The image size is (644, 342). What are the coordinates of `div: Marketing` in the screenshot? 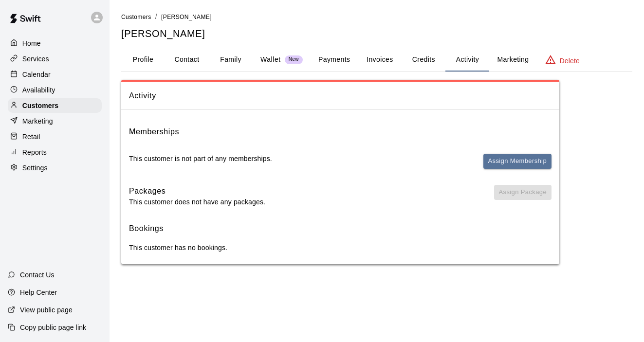 It's located at (54, 121).